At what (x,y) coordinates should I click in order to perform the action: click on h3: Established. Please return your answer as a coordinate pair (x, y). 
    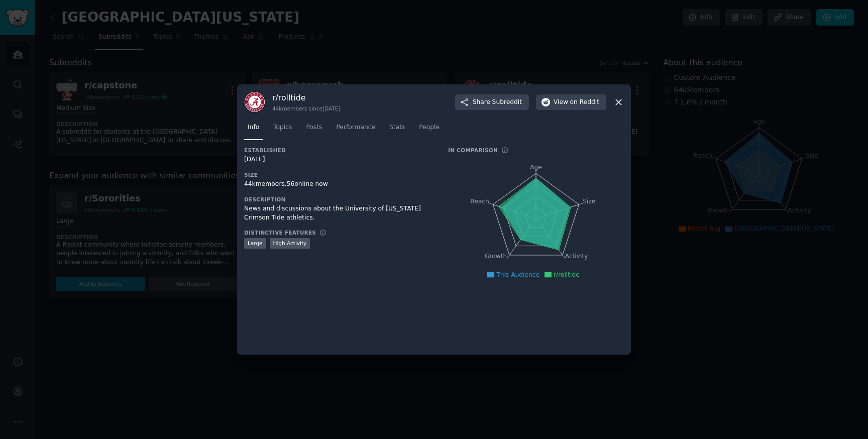
    Looking at the image, I should click on (339, 150).